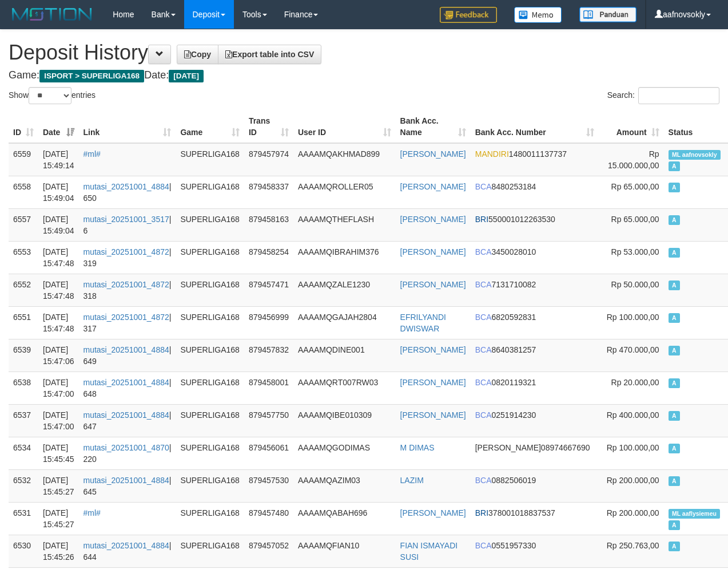 The image size is (728, 569). I want to click on span: Manually Linked by aafnovsokly, so click(694, 155).